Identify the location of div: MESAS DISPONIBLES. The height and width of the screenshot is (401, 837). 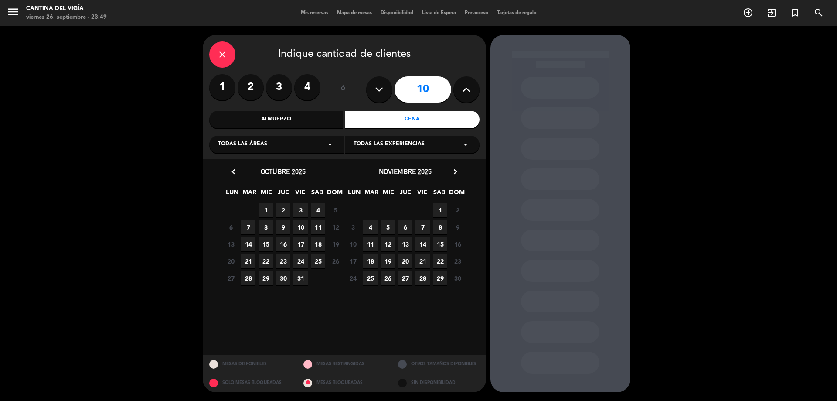
(250, 364).